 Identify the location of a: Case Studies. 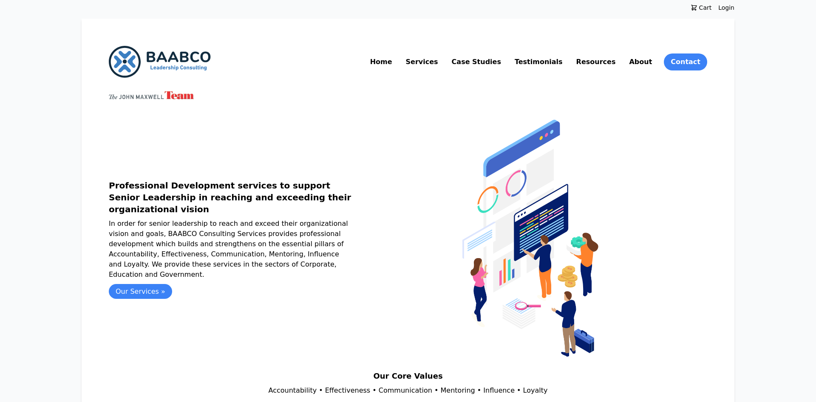
(476, 62).